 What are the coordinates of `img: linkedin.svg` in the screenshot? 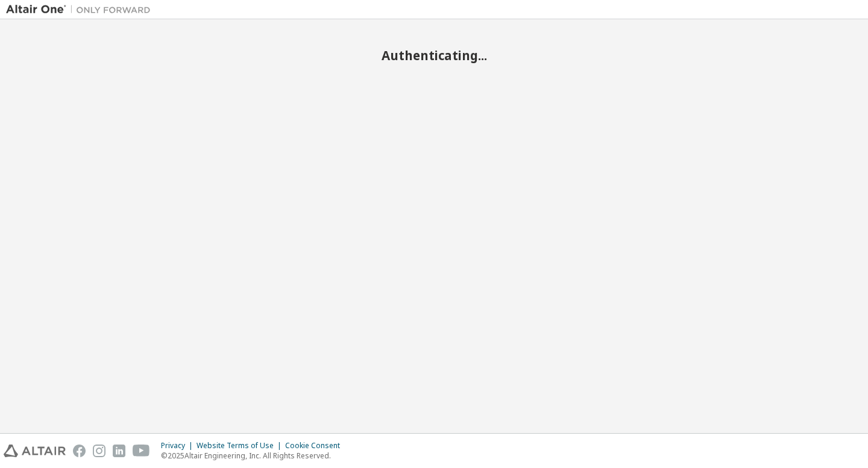 It's located at (119, 451).